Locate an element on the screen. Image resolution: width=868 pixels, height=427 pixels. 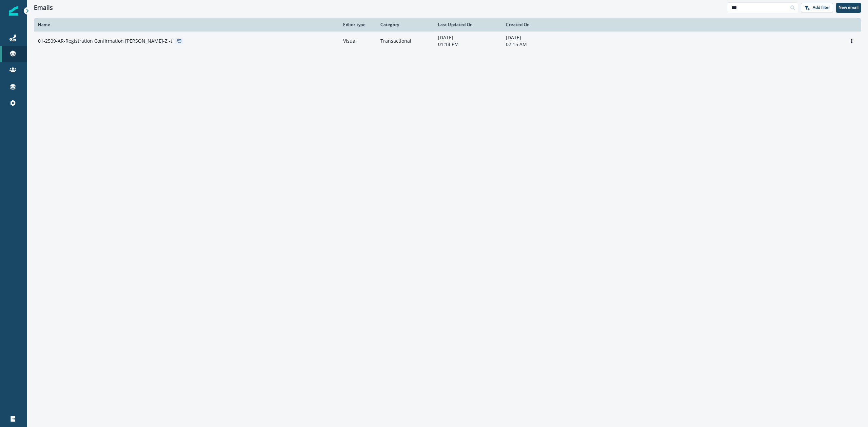
div: Editor type is located at coordinates (358, 25).